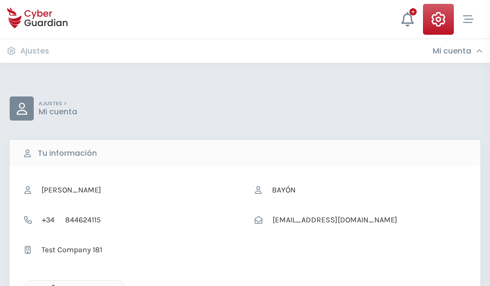  I want to click on div: Mi cuenta, so click(457, 51).